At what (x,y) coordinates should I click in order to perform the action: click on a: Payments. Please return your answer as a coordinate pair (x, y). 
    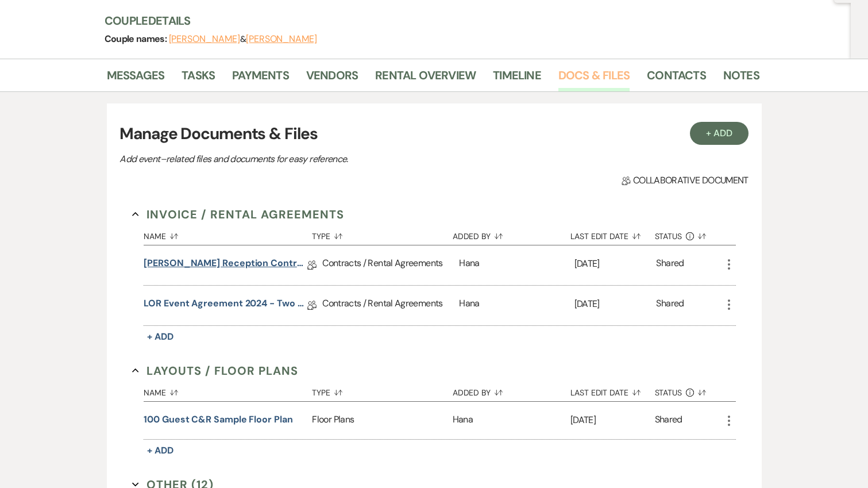
    Looking at the image, I should click on (260, 78).